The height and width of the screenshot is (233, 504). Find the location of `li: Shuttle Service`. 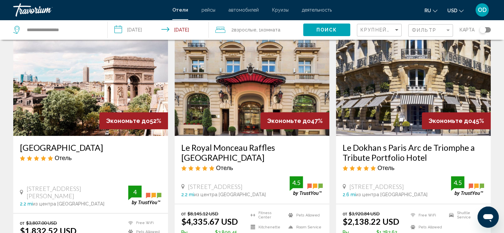

li: Shuttle Service is located at coordinates (465, 215).